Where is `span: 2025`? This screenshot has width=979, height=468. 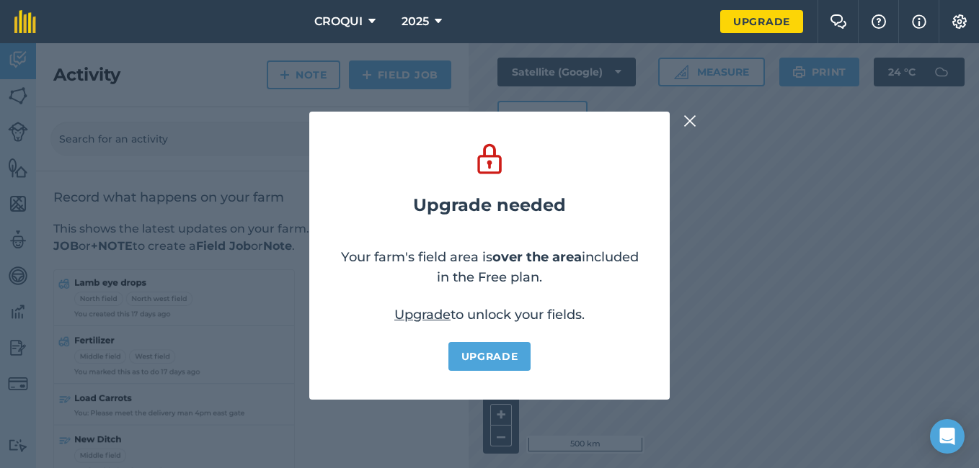 span: 2025 is located at coordinates (415, 22).